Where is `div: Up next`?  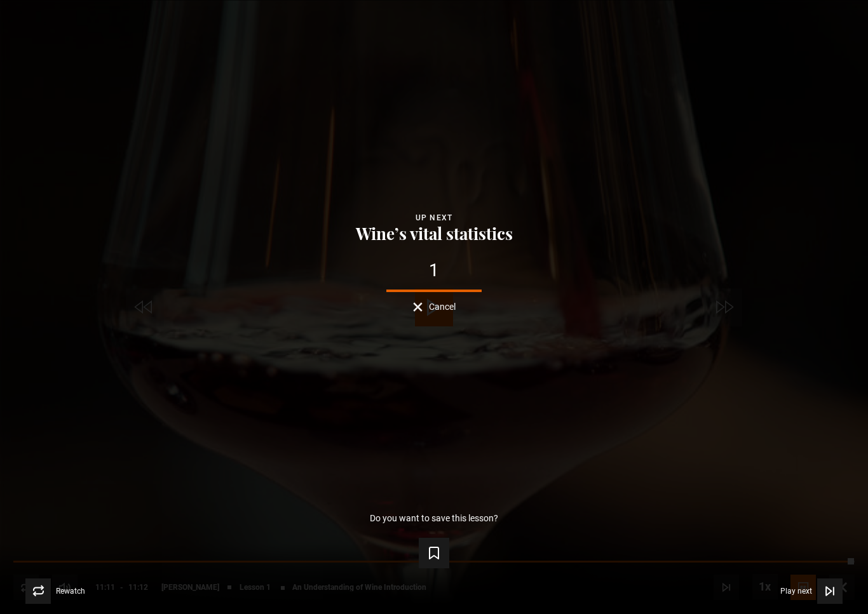 div: Up next is located at coordinates (434, 218).